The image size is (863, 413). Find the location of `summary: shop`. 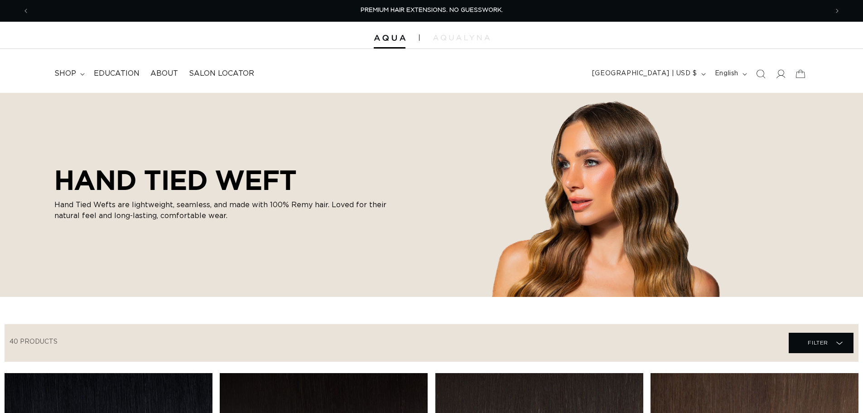

summary: shop is located at coordinates (68, 73).